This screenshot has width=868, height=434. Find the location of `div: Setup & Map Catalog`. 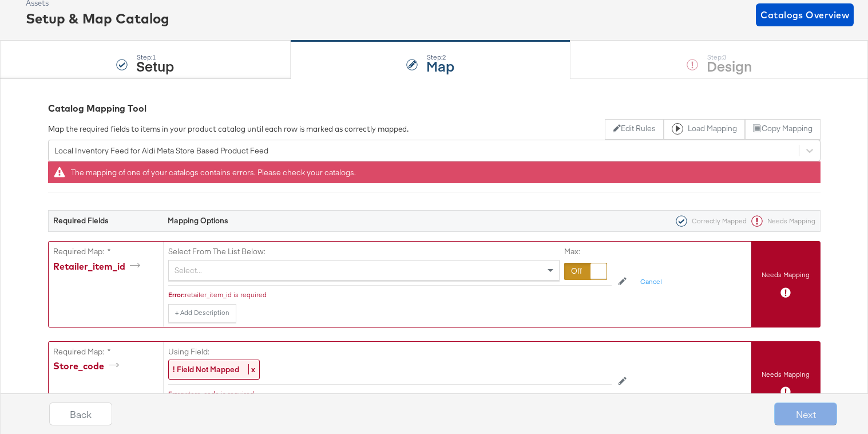

div: Setup & Map Catalog is located at coordinates (97, 18).